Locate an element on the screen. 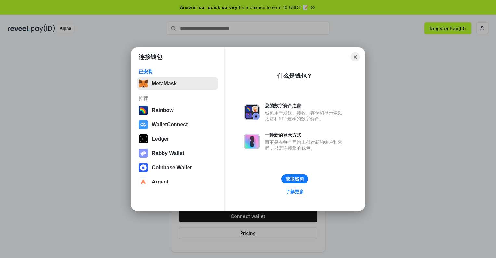  button: MetaMask is located at coordinates (178, 84).